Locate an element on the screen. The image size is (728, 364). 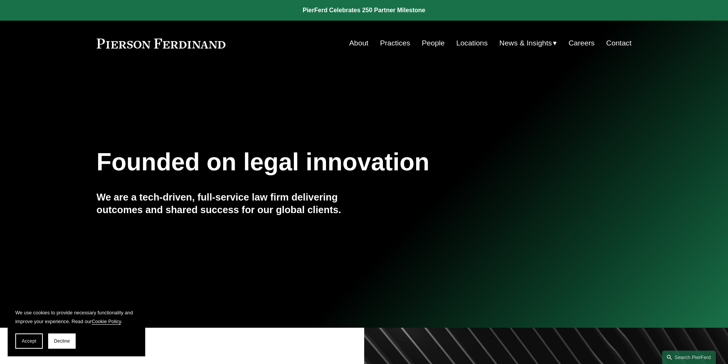
span: News & Insights is located at coordinates (526, 43).